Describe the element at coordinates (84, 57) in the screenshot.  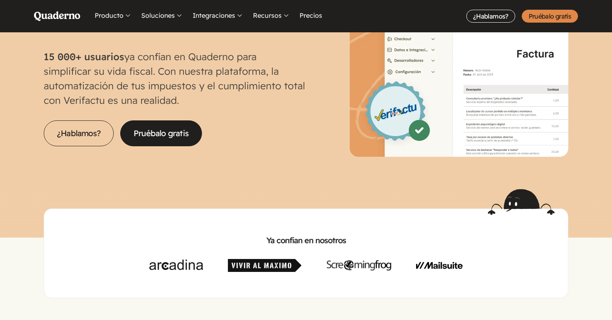
I see `strong: 15 000+ usuarios` at that location.